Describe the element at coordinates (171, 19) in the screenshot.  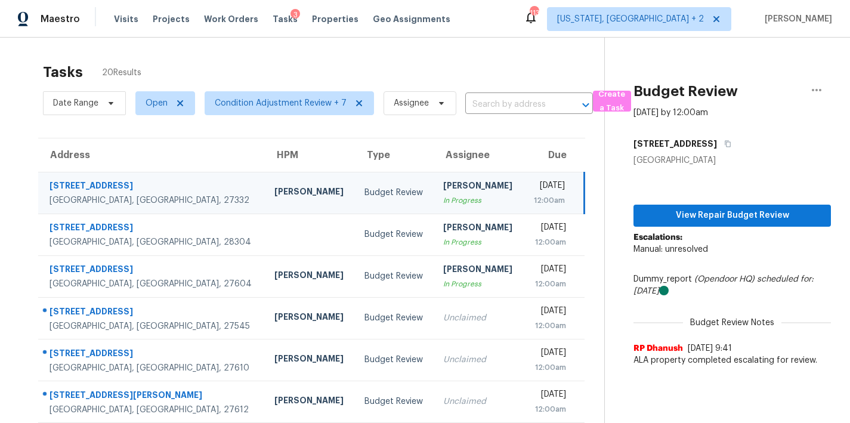
I see `span: Projects` at that location.